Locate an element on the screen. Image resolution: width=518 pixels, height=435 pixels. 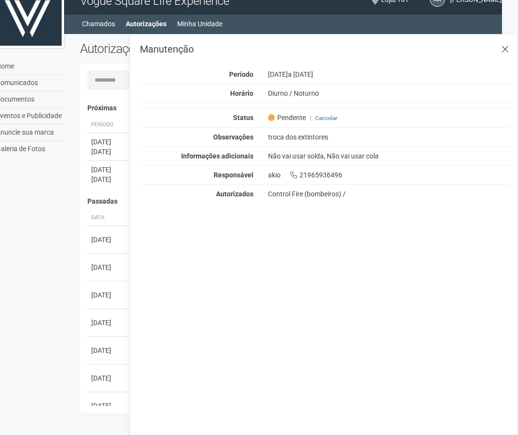
span: Pendente is located at coordinates (287, 117).